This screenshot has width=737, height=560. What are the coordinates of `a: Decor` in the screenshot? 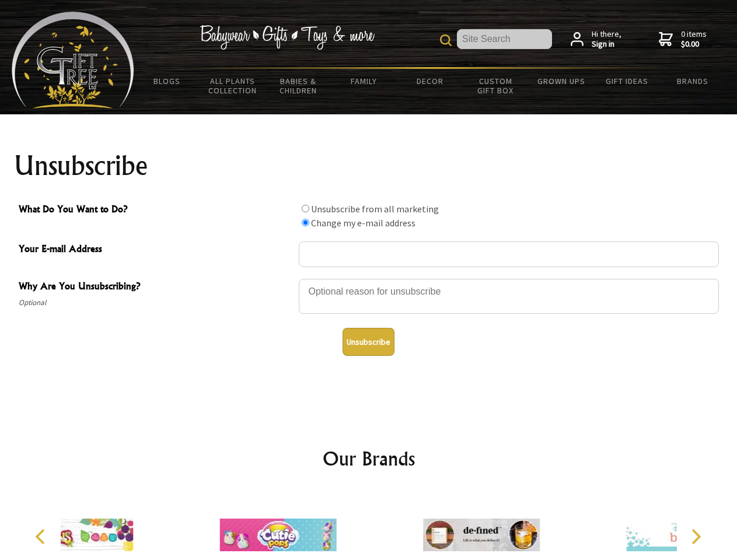 It's located at (430, 81).